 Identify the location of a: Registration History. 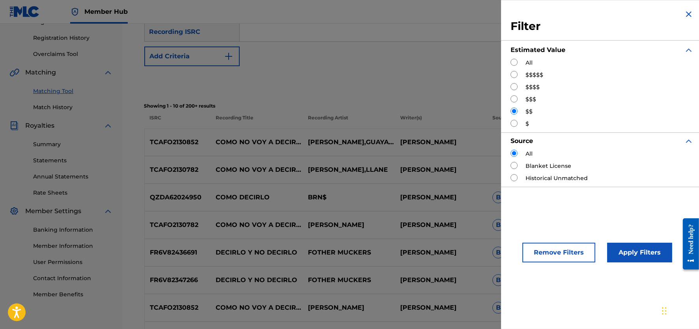
(73, 38).